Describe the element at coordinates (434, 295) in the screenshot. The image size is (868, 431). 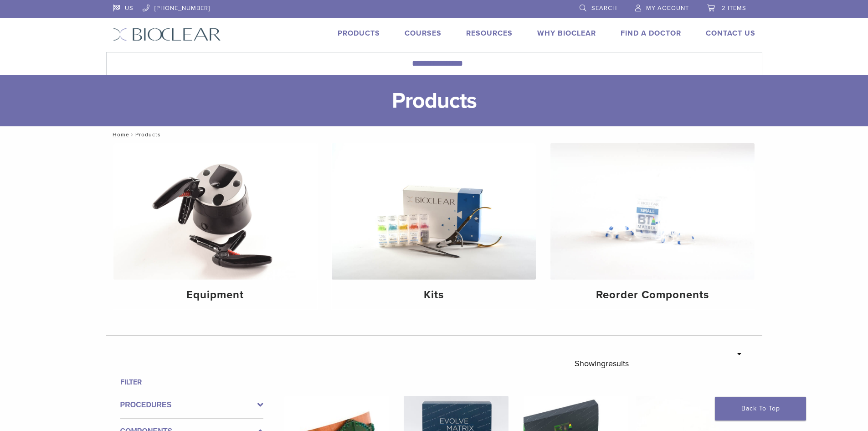
I see `h4: Kits` at that location.